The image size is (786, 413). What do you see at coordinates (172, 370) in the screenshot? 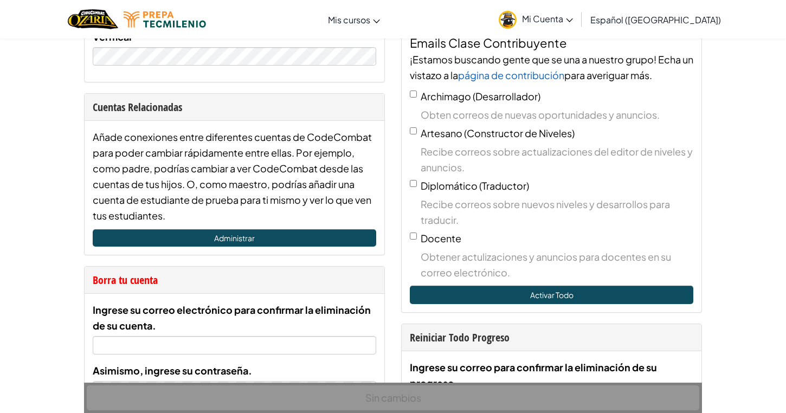
I see `label: Asimismo, ingrese su contraseña.` at bounding box center [172, 370].